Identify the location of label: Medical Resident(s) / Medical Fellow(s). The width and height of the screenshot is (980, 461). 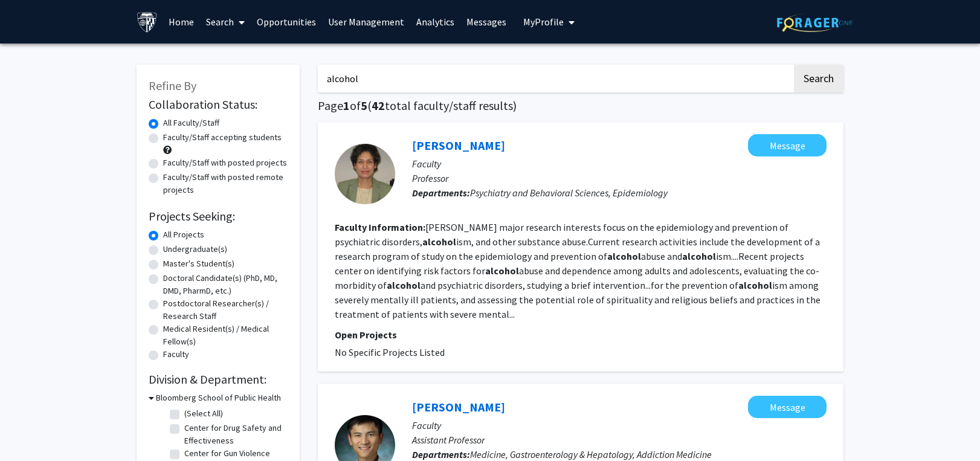
(226, 336).